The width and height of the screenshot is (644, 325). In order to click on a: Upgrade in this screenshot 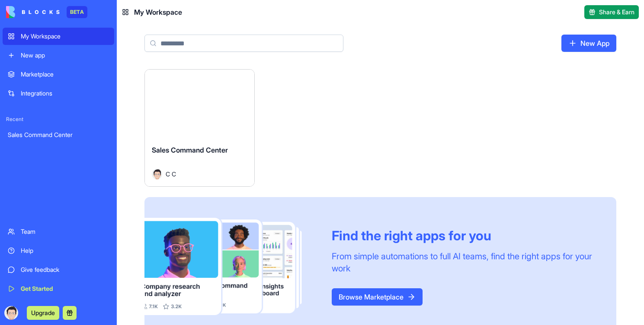, I will do `click(43, 313)`.